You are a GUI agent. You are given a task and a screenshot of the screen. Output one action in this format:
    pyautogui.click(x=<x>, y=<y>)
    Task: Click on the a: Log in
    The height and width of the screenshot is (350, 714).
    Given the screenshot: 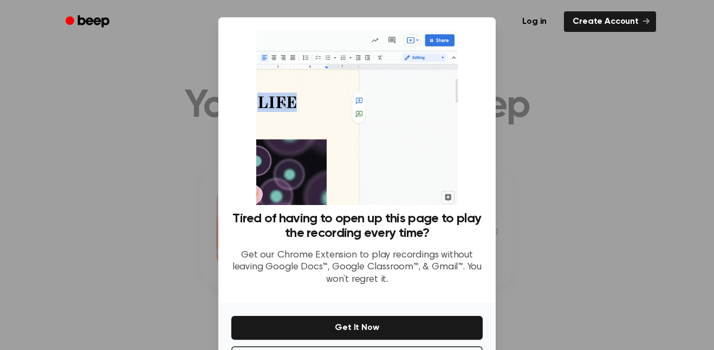 What is the action you would take?
    pyautogui.click(x=534, y=22)
    